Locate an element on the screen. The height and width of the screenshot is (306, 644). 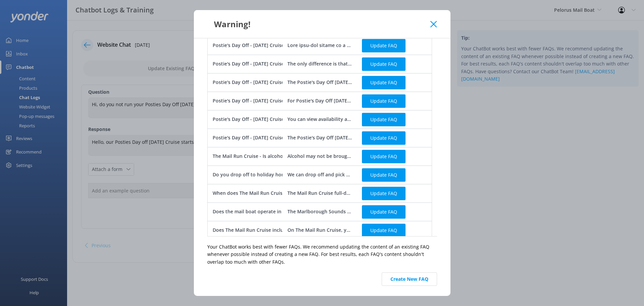
div: Warning! is located at coordinates (319, 24).